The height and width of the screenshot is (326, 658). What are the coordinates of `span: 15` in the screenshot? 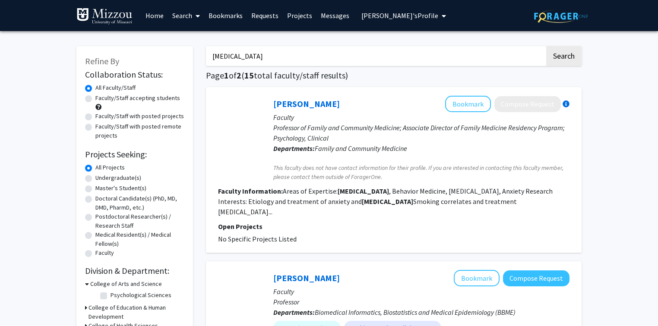 It's located at (249, 75).